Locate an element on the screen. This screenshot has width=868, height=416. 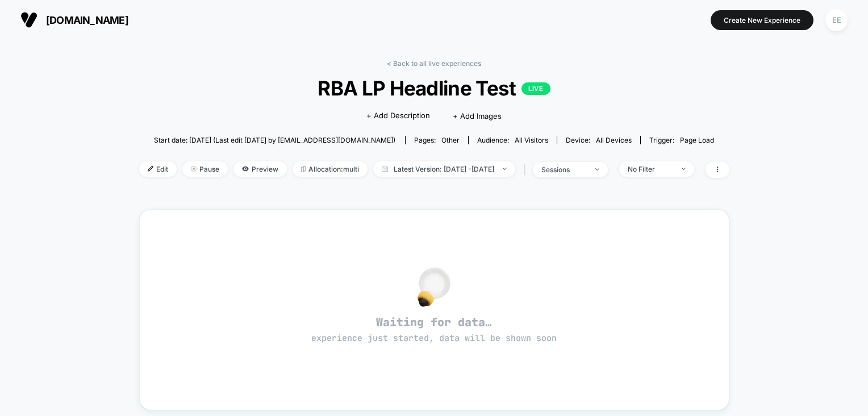
div: Trigger: is located at coordinates (682, 139).